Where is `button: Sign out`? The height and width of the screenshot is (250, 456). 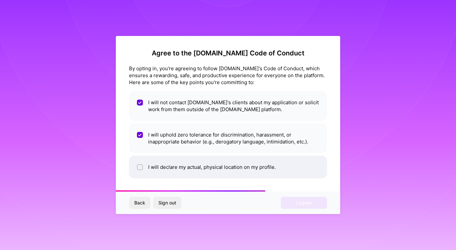
button: Sign out is located at coordinates (167, 203).